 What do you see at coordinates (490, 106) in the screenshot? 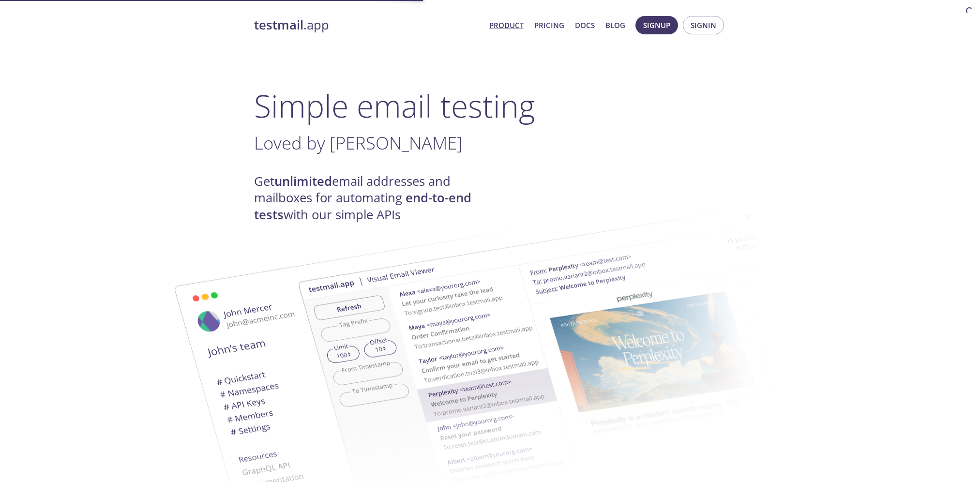
I see `h1: Simple email testing` at bounding box center [490, 106].